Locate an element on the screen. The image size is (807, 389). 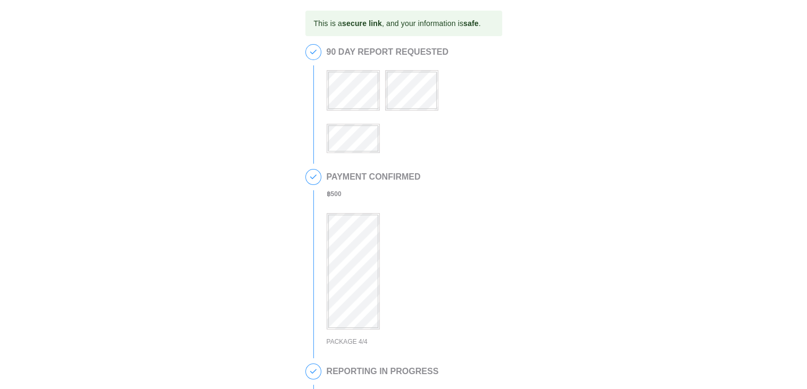
div: This is a , and your information is . is located at coordinates (397, 23).